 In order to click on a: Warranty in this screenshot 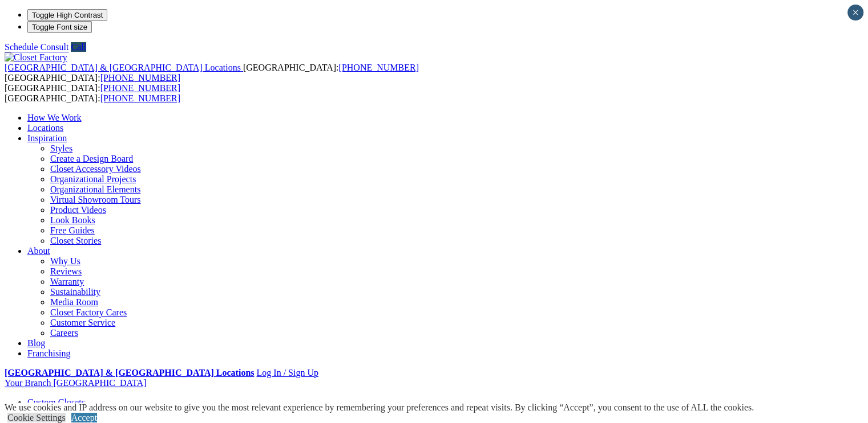, I will do `click(67, 282)`.